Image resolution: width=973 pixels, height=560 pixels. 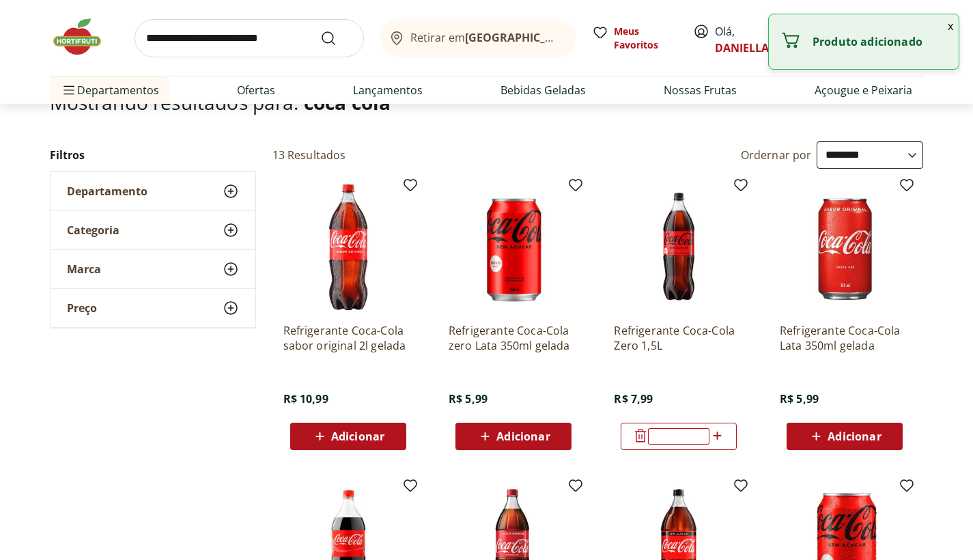 I want to click on span: R$ 7,99, so click(x=633, y=398).